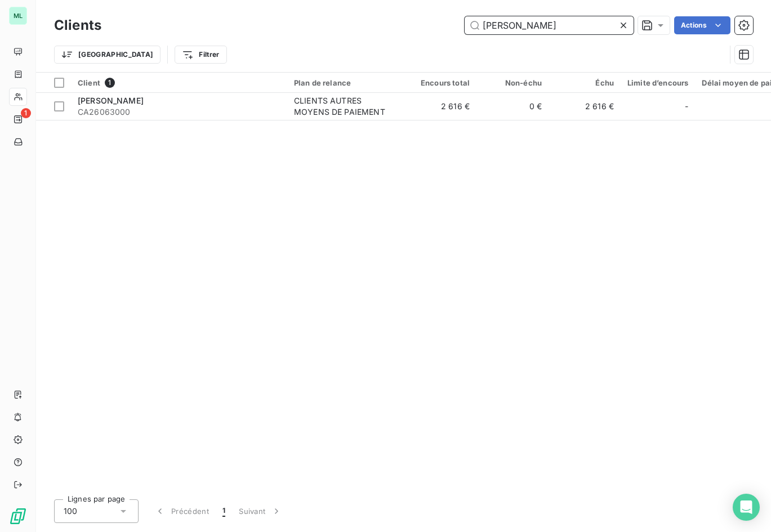 This screenshot has width=771, height=532. What do you see at coordinates (657, 83) in the screenshot?
I see `div: Limite d’encours` at bounding box center [657, 83].